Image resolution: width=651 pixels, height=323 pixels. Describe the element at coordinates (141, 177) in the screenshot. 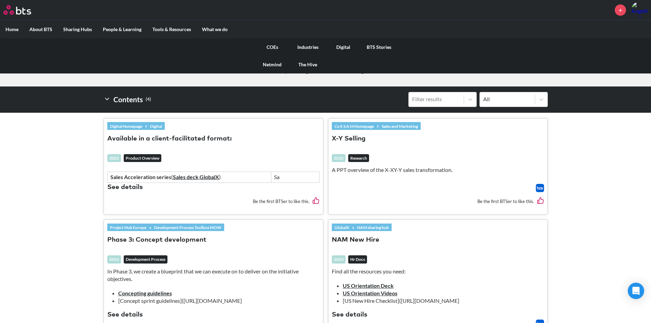

I see `strong: Sales Acceleration series` at that location.